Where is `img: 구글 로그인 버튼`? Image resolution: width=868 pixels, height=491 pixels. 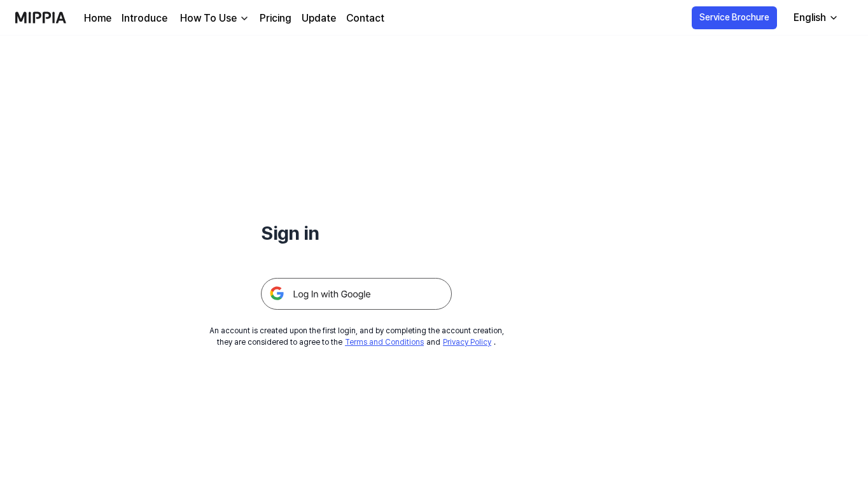 img: 구글 로그인 버튼 is located at coordinates (356, 294).